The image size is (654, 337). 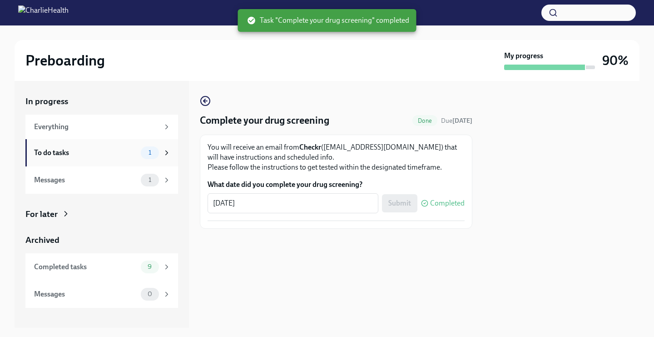 I want to click on a: Messages1, so click(x=102, y=180).